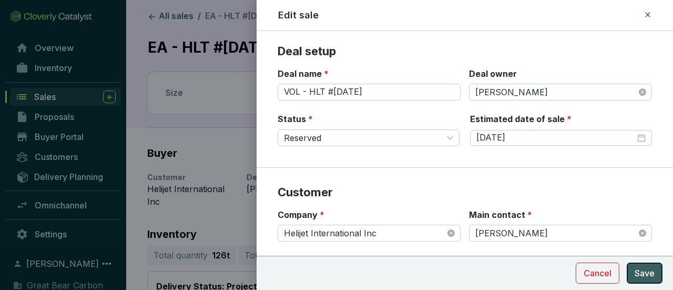 The width and height of the screenshot is (673, 290). Describe the element at coordinates (560, 233) in the screenshot. I see `span: Rick Hill` at that location.